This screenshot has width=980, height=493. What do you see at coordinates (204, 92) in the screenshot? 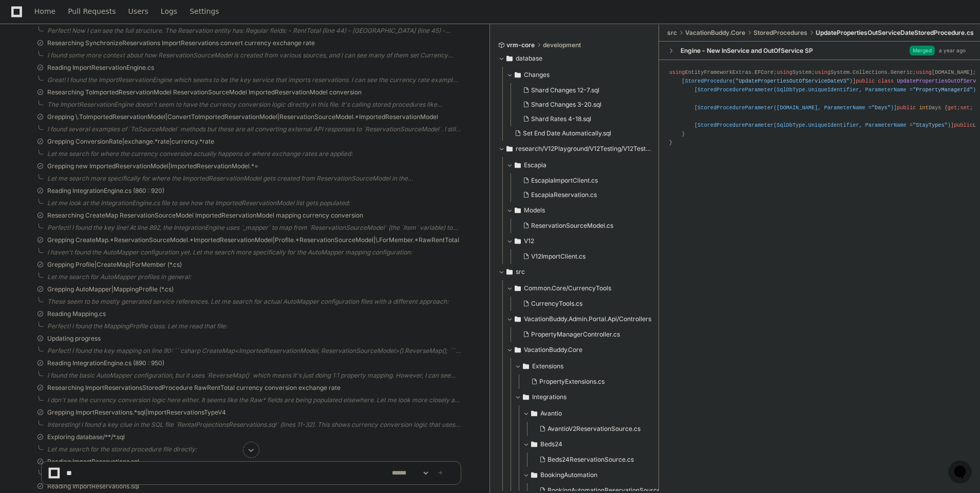
I see `span: Researching ToImportedReservationModel ReservationSourceModel ImportedReservationModel conversion` at bounding box center [204, 92].